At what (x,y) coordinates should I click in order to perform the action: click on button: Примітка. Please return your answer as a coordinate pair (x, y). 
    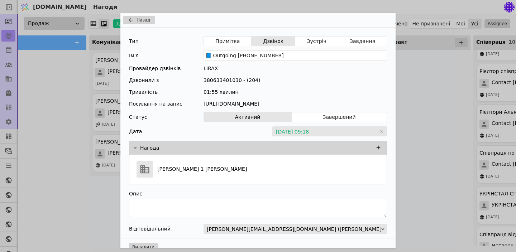
    Looking at the image, I should click on (227, 41).